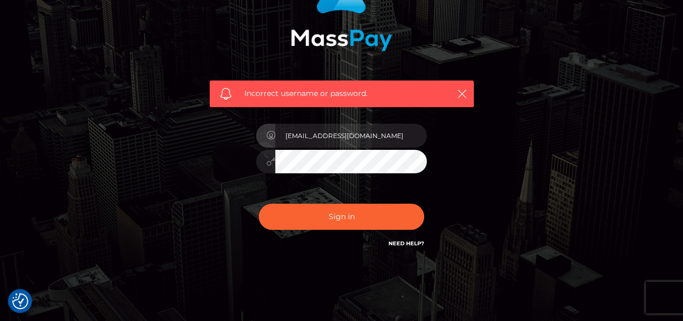 This screenshot has height=321, width=683. I want to click on button: Consent Preferences, so click(20, 301).